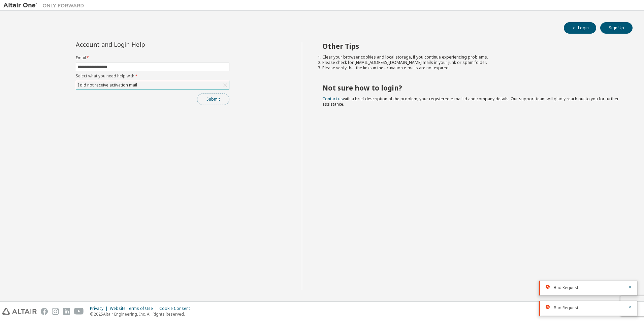 The width and height of the screenshot is (644, 321). I want to click on img: Altair One, so click(45, 5).